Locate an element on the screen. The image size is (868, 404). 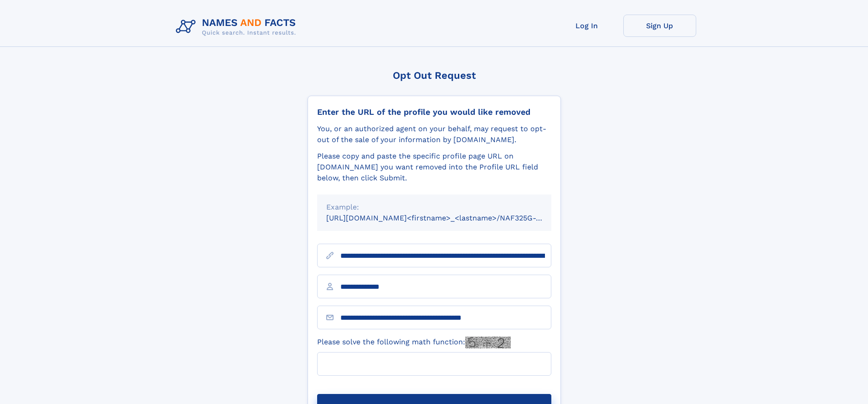
a: Log In is located at coordinates (587, 25).